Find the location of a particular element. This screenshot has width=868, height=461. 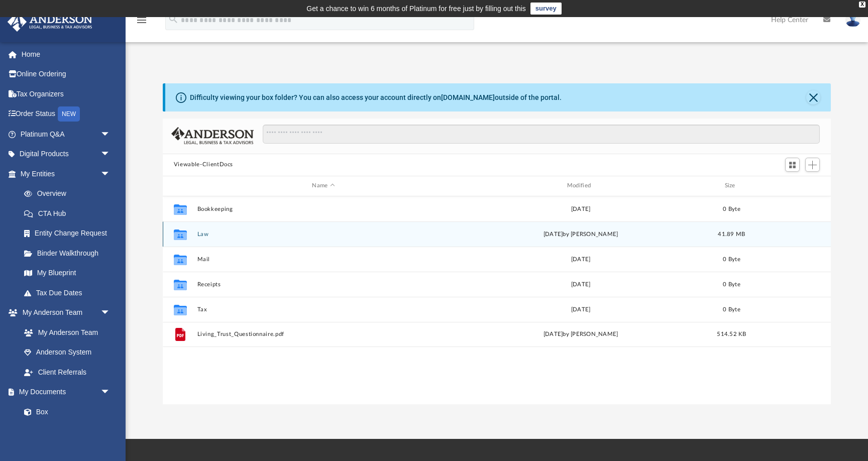

a: Online Ordering is located at coordinates (67, 74).